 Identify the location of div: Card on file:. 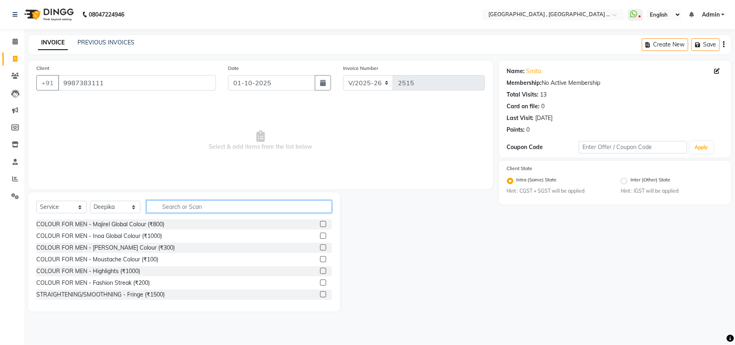
(524, 106).